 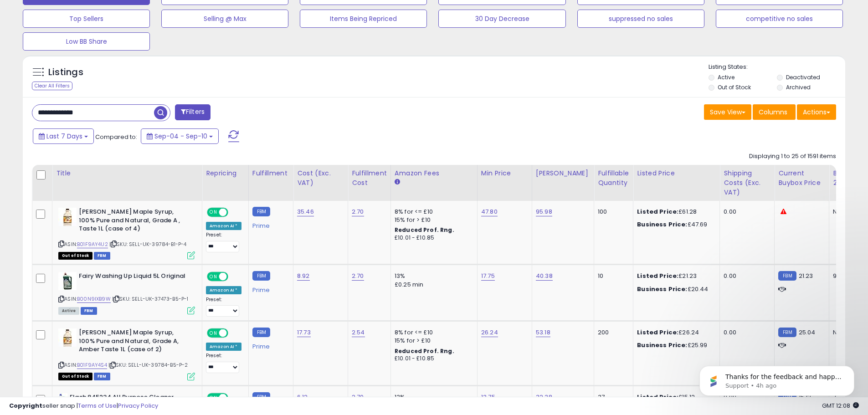 I want to click on h5: Listings, so click(x=66, y=72).